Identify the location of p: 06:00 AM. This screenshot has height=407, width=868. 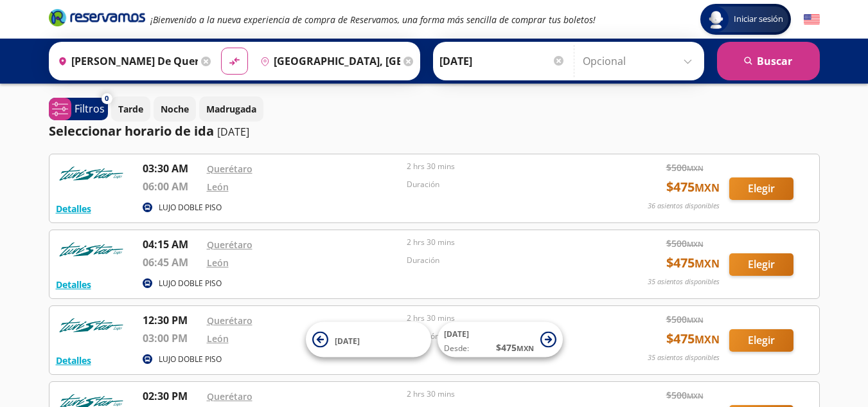
(172, 186).